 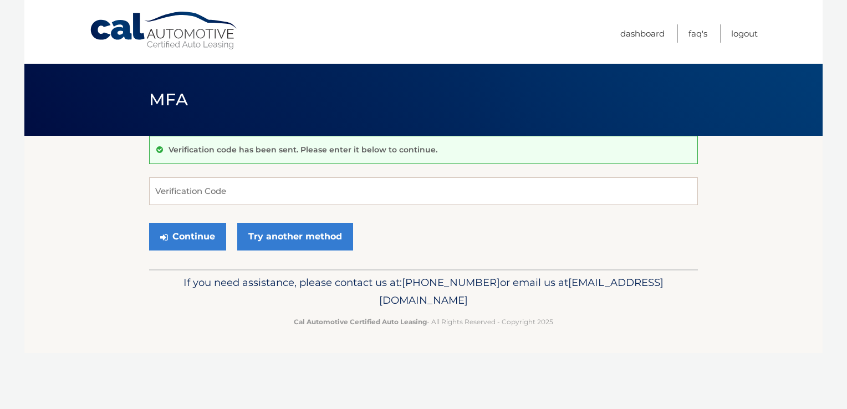 I want to click on p: - All Rights Reserved - Copyright 2025, so click(x=424, y=322).